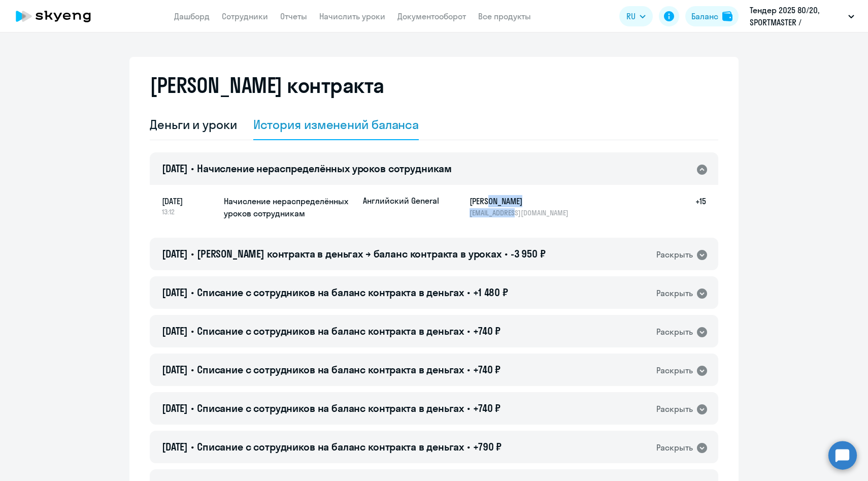 This screenshot has width=868, height=481. I want to click on a: Документооборот, so click(431, 16).